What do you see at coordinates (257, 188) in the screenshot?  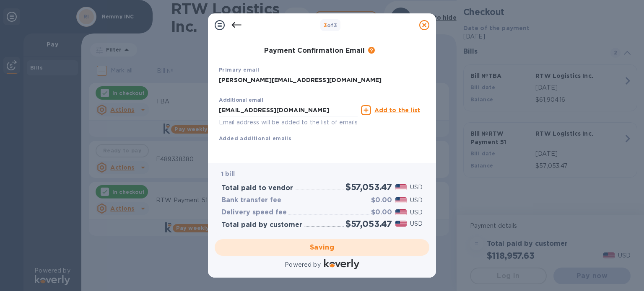 I see `h3: Total paid to vendor` at bounding box center [257, 188].